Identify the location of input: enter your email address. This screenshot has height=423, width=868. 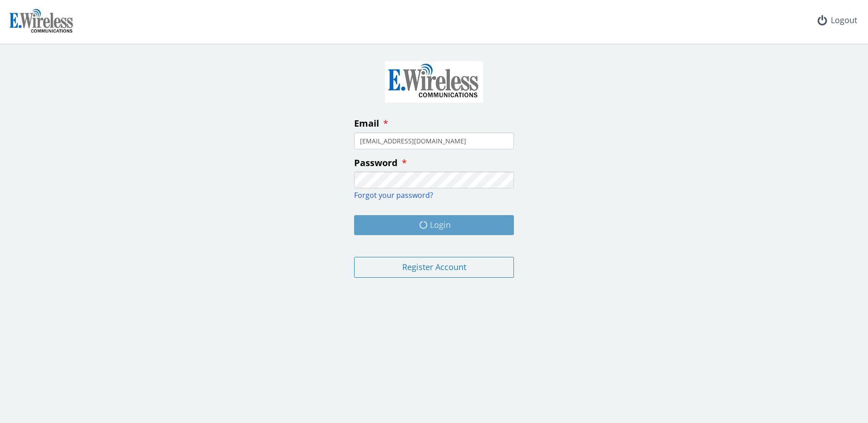
(434, 141).